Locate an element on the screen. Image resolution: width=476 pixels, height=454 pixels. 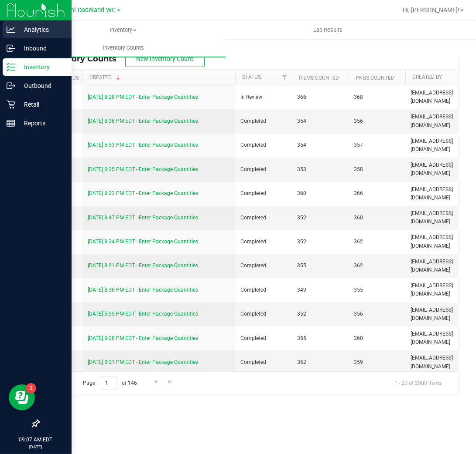
span: 357 is located at coordinates (376, 145).